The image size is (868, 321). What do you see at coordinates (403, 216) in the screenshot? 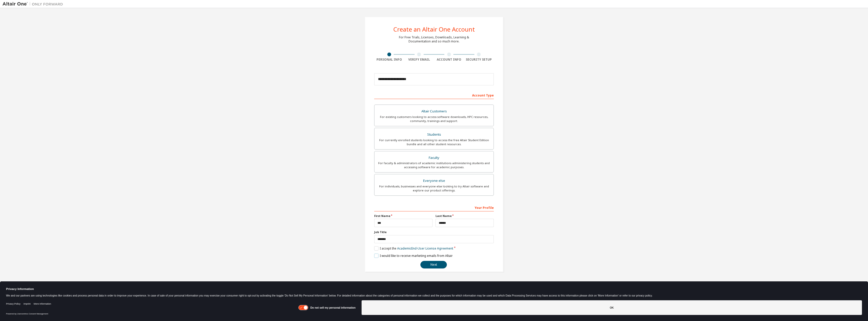
I see `label: First Name` at bounding box center [403, 216].